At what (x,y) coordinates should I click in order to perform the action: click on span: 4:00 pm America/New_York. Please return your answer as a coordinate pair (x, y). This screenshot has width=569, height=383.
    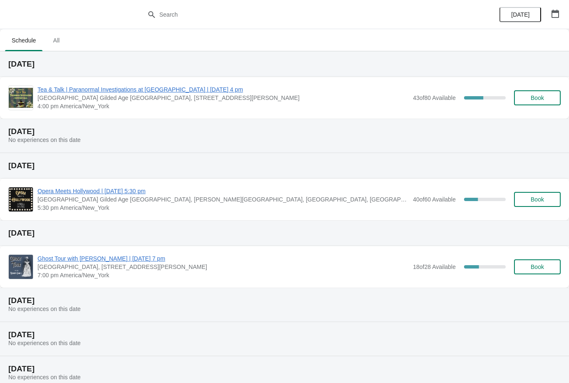
    Looking at the image, I should click on (223, 106).